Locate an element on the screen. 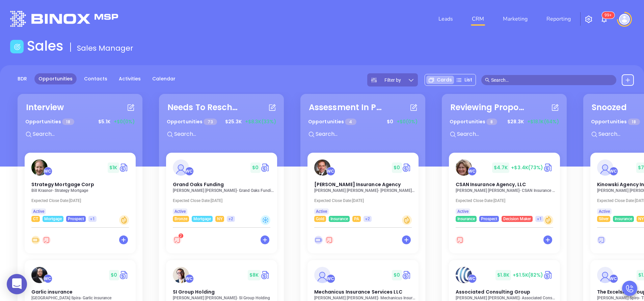  p: Jennifer Petersen-Kreatsoulas - CSAN Insurance Agency, LLC is located at coordinates (506, 191).